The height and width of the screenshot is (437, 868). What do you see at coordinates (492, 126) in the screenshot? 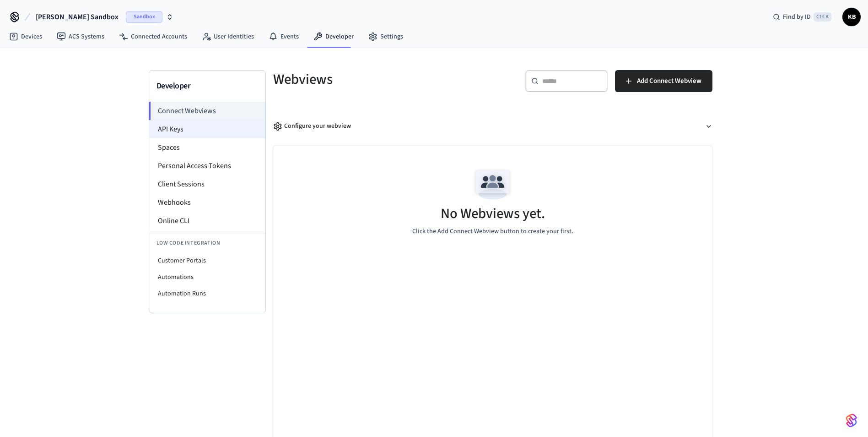
I see `button: Configure your webview` at bounding box center [492, 126].